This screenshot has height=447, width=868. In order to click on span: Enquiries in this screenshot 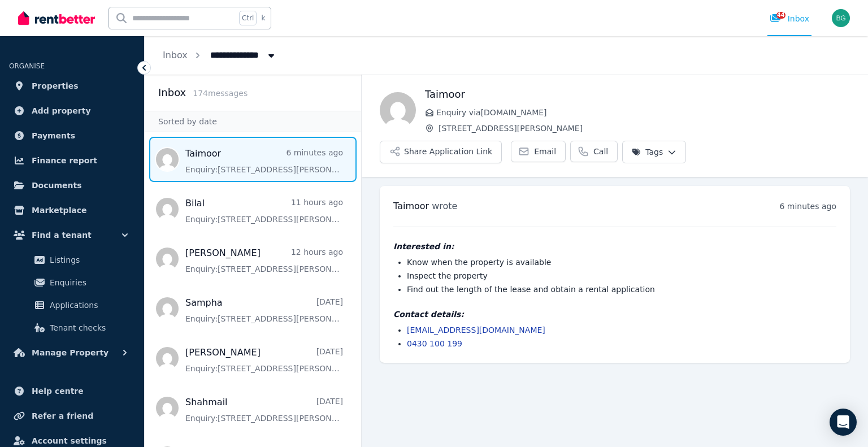, I will do `click(88, 283)`.